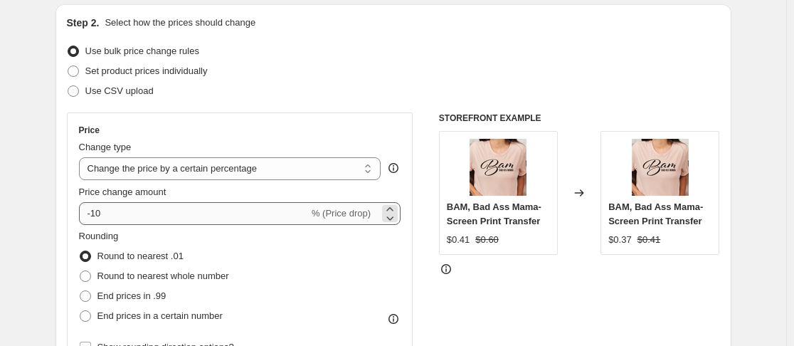 The width and height of the screenshot is (794, 346). I want to click on span: Use bulk price change rules, so click(142, 51).